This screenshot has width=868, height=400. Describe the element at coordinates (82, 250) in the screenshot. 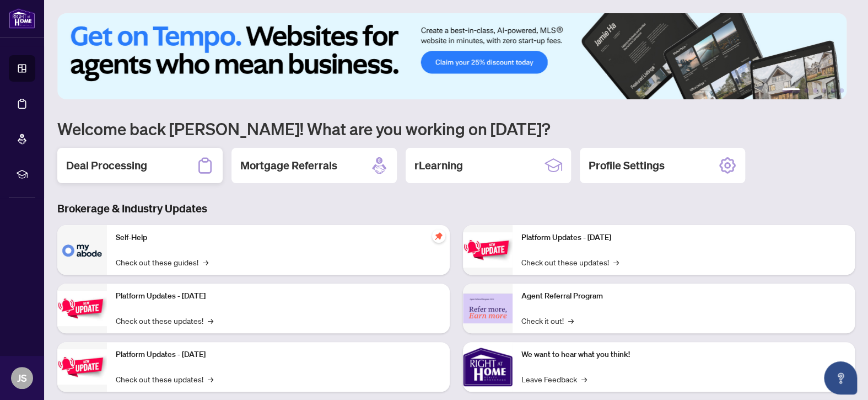

I see `img: Self-Help` at that location.